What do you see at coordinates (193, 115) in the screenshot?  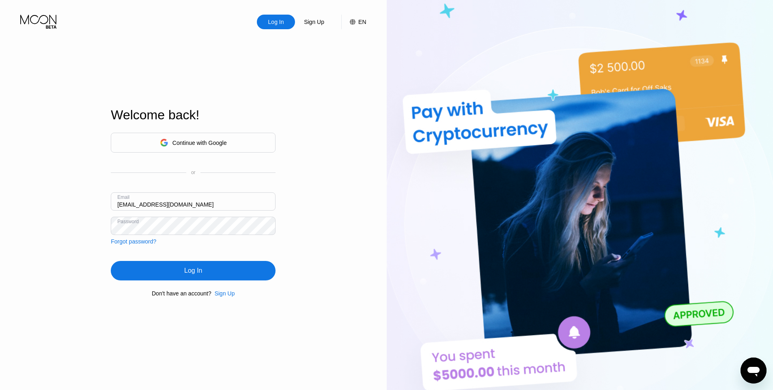 I see `div: Welcome back!` at bounding box center [193, 115].